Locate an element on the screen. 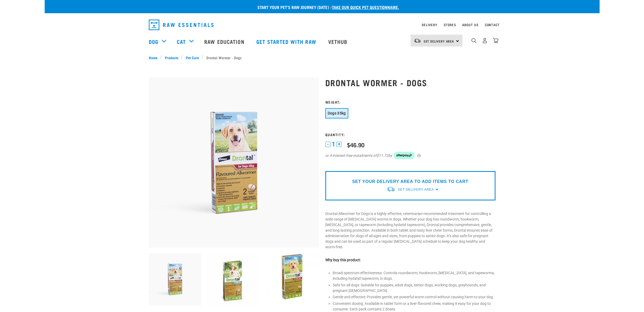  a: About Us is located at coordinates (470, 24).